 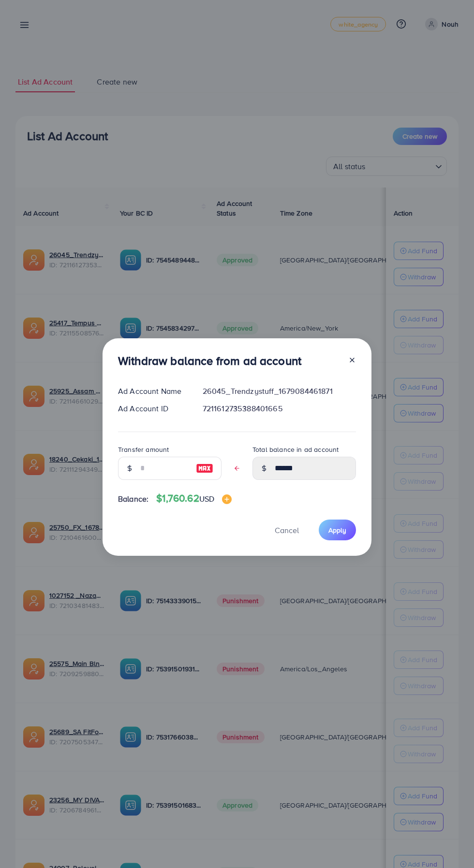 What do you see at coordinates (133, 499) in the screenshot?
I see `span: Balance:` at bounding box center [133, 499].